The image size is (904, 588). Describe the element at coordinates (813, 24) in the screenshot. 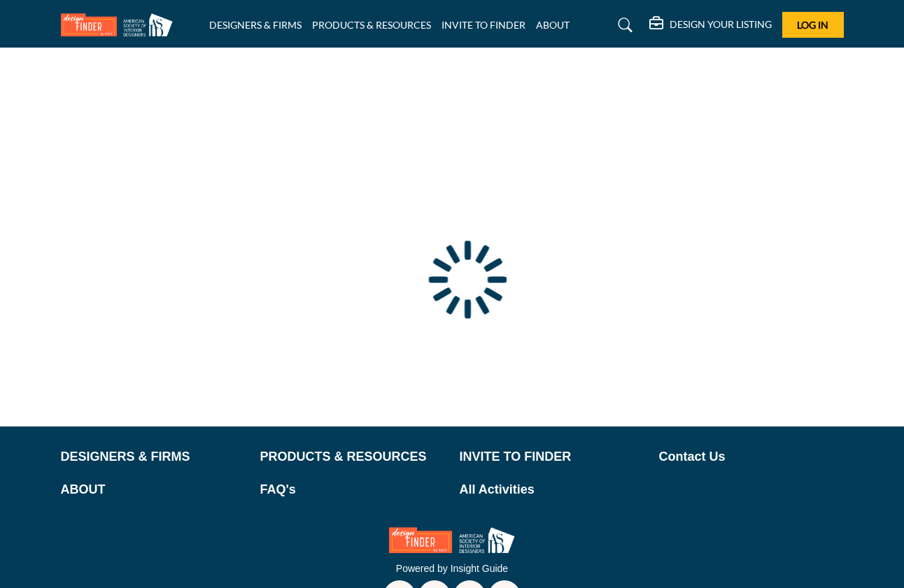

I see `span: Log In` at that location.